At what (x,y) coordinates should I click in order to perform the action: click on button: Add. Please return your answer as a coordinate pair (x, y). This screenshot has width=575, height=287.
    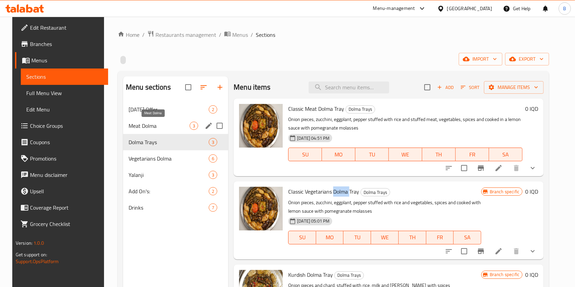
    Looking at the image, I should click on (445, 87).